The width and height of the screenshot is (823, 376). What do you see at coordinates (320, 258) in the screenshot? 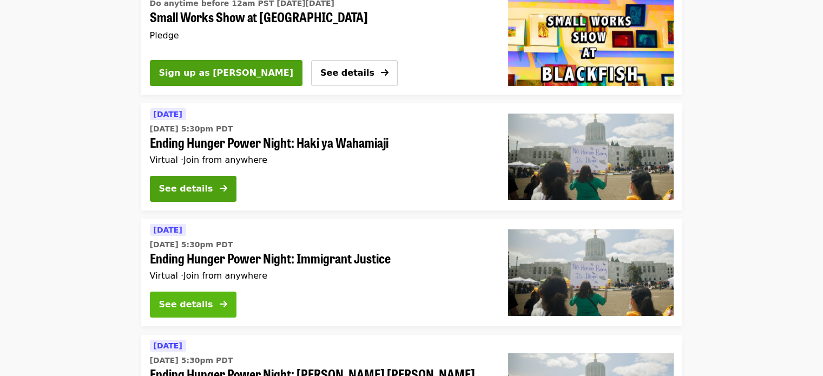
I see `span: Ending Hunger Power Night: Immigrant Justice` at bounding box center [320, 258].